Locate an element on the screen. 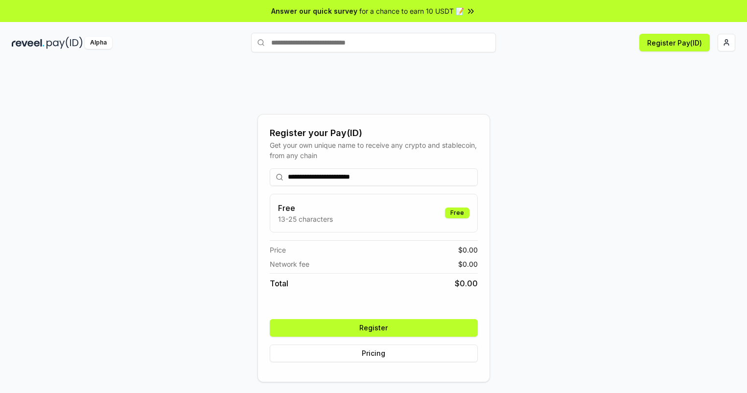  p: 13-25 characters is located at coordinates (305, 219).